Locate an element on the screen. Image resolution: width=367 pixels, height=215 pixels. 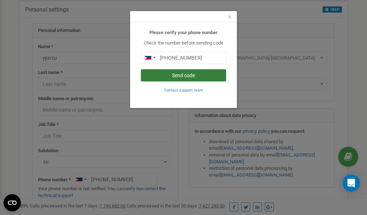
small: Contact support team is located at coordinates (184, 90).